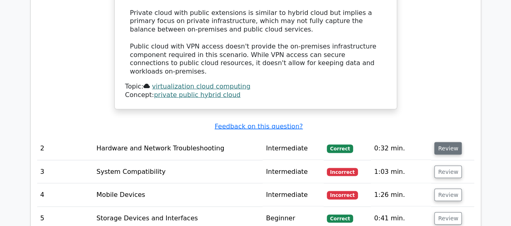 The width and height of the screenshot is (511, 226). Describe the element at coordinates (401, 171) in the screenshot. I see `td: 1:03 min.` at that location.